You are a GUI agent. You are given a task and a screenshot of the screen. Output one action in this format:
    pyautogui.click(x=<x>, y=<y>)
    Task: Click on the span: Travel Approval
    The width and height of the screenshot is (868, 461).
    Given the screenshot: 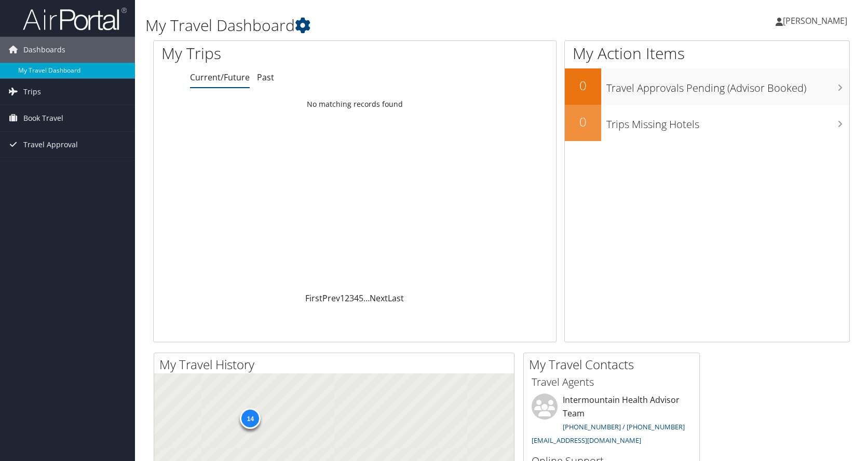 What is the action you would take?
    pyautogui.click(x=50, y=145)
    